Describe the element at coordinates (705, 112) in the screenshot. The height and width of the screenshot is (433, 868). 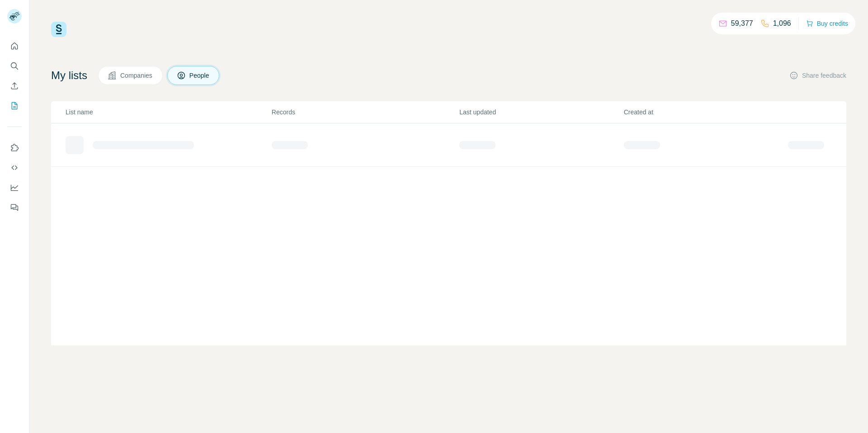
I see `p: Created at` at that location.